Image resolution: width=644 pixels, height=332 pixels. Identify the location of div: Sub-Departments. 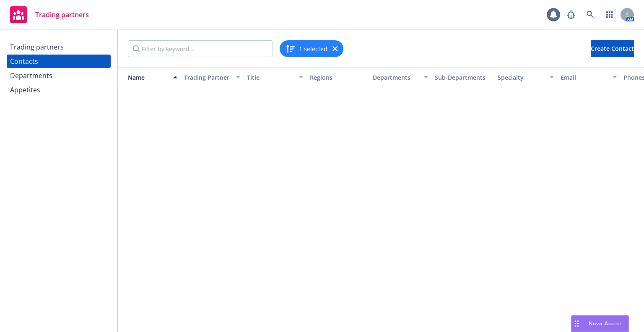
(463, 77).